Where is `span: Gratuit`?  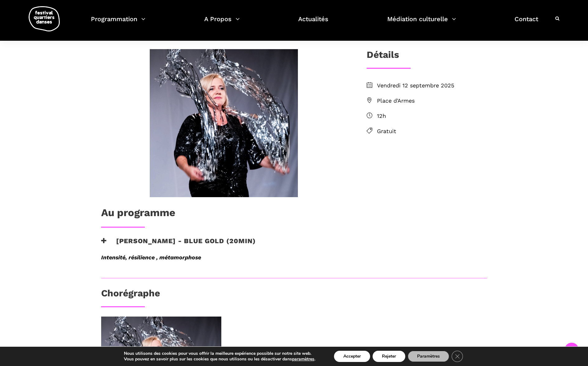 span: Gratuit is located at coordinates (432, 131).